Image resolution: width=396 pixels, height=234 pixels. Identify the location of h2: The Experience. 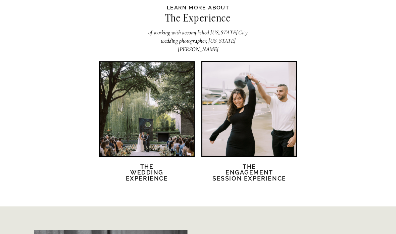
(198, 20).